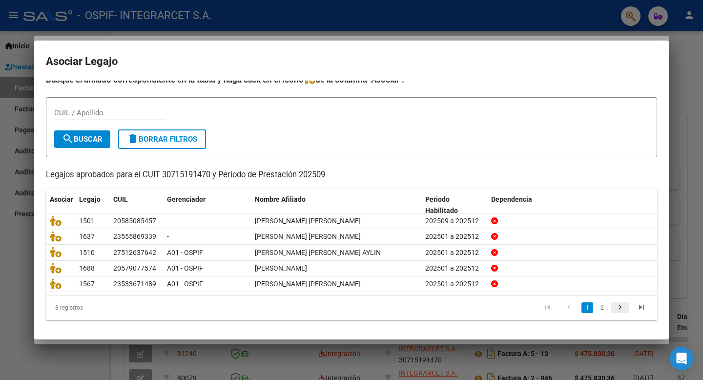 This screenshot has height=380, width=703. I want to click on span: Periodo Habilitado, so click(441, 205).